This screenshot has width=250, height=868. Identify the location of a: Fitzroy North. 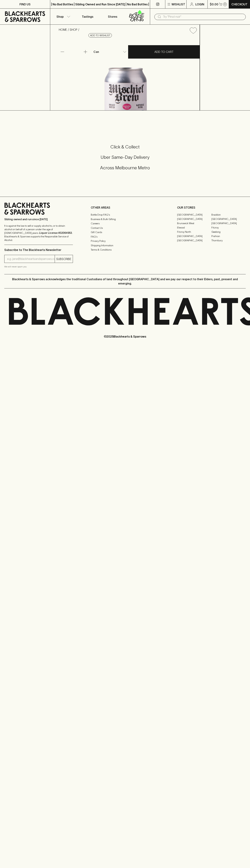
(194, 232).